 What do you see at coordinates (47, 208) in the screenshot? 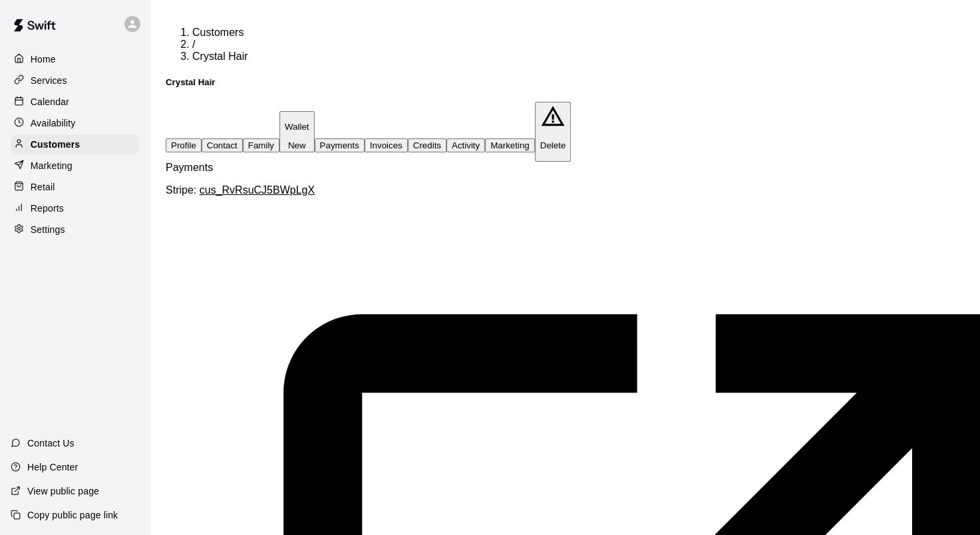
I see `p: Reports` at bounding box center [47, 208].